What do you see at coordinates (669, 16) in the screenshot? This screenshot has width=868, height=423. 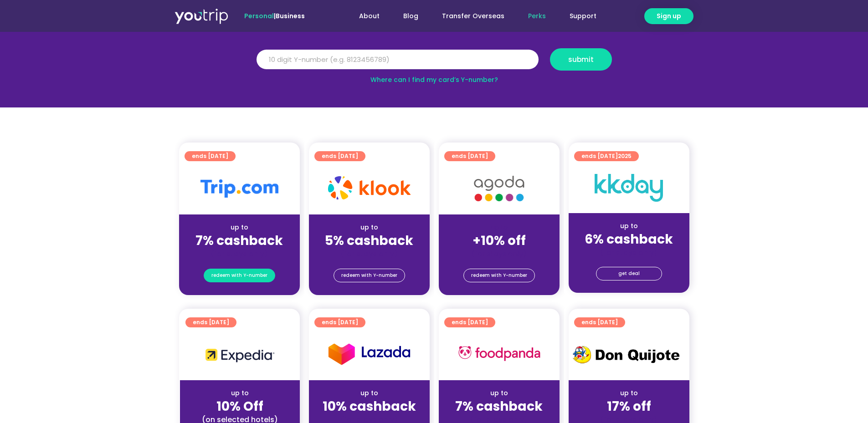 I see `span: Sign up` at bounding box center [669, 16].